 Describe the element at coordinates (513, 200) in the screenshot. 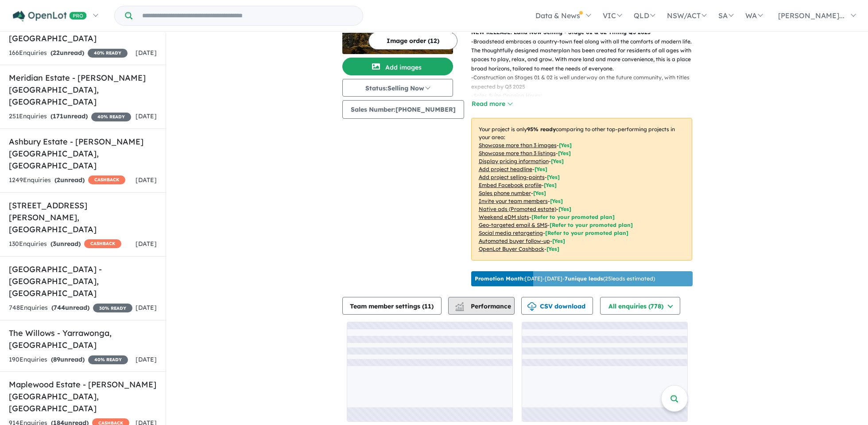

I see `u: Invite your team members` at that location.